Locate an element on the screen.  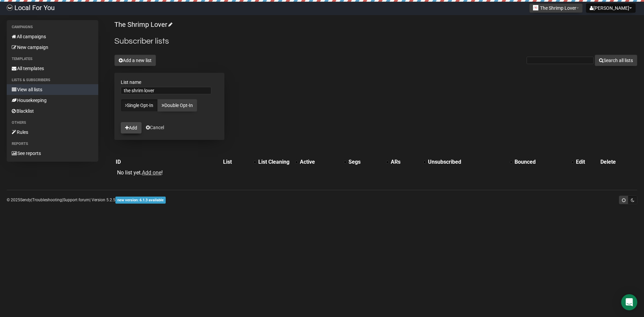
button: The Shrimp Lover is located at coordinates (556, 8).